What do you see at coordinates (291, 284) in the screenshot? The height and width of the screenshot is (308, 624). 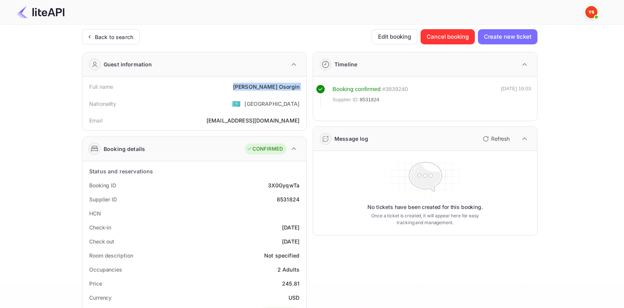 I see `div: 245.81` at bounding box center [291, 284].